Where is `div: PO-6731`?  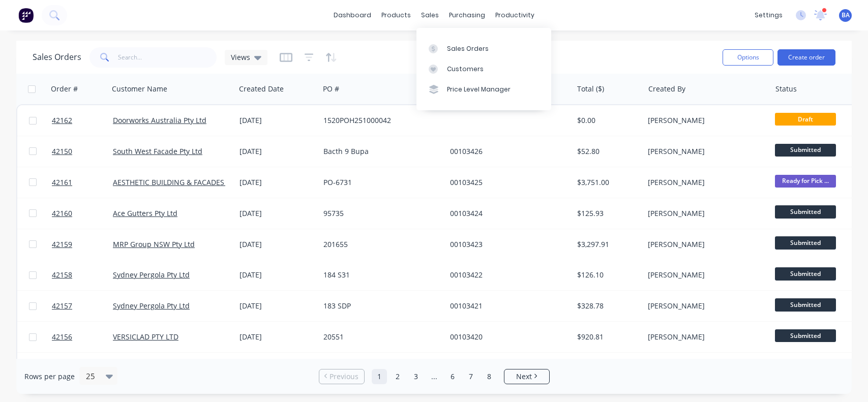 div: PO-6731 is located at coordinates (380, 183).